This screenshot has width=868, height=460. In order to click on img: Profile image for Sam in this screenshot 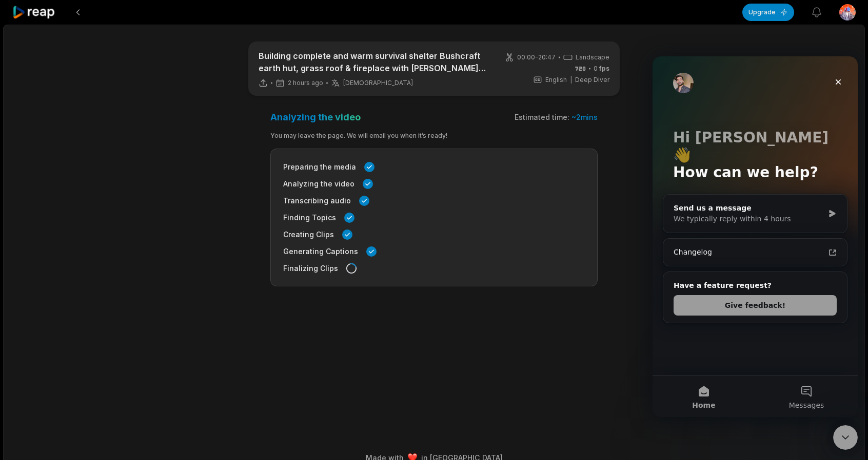, I will do `click(31, 26)`.